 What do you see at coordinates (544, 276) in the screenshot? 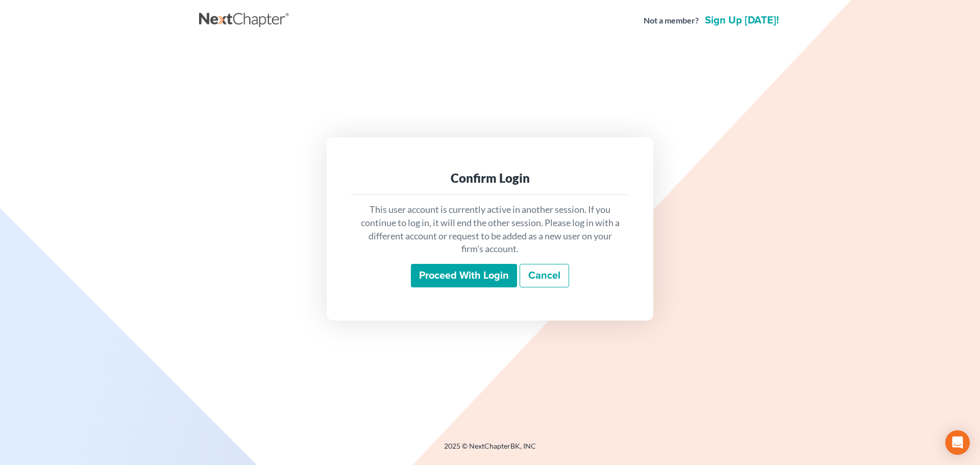
I see `a: Cancel` at bounding box center [544, 276].